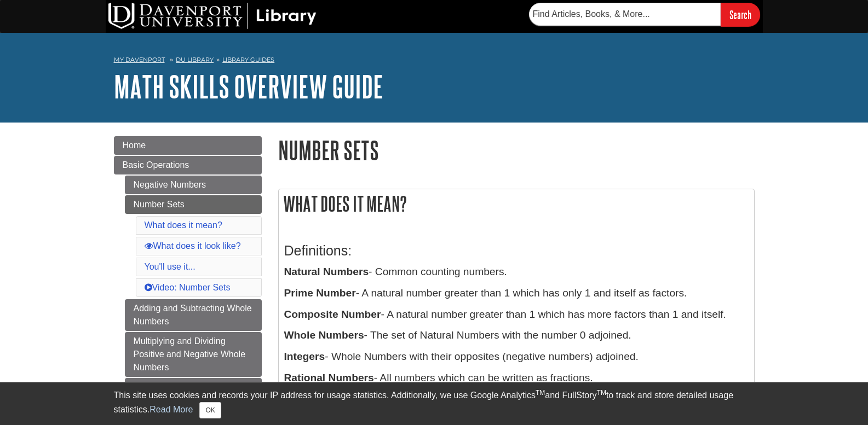  Describe the element at coordinates (193, 315) in the screenshot. I see `a: Adding and Subtracting Whole Numbers` at that location.